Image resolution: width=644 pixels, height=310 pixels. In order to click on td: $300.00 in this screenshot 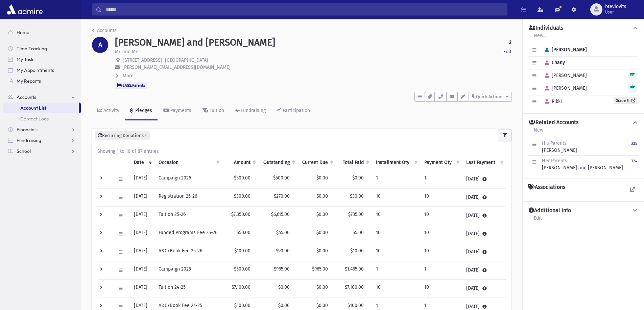, I will do `click(241, 198)`.